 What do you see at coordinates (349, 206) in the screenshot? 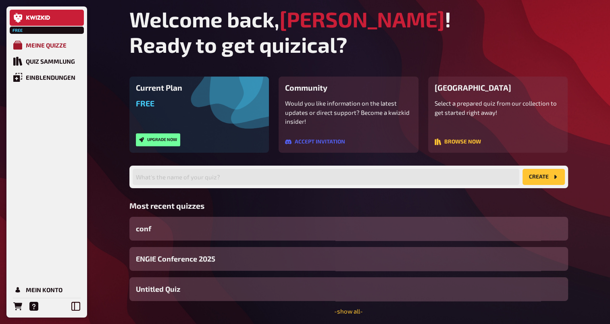
I see `h3: Most recent quizzes` at bounding box center [349, 206].